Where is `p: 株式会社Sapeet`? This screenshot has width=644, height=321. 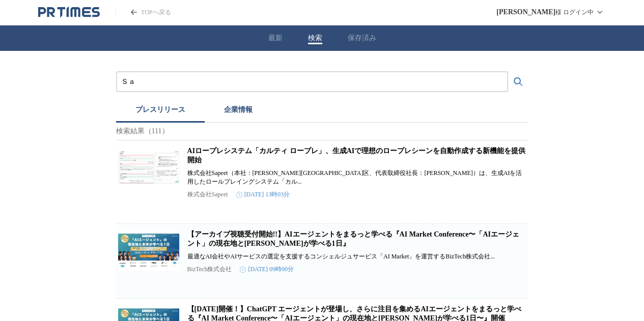 p: 株式会社Sapeet is located at coordinates (207, 194).